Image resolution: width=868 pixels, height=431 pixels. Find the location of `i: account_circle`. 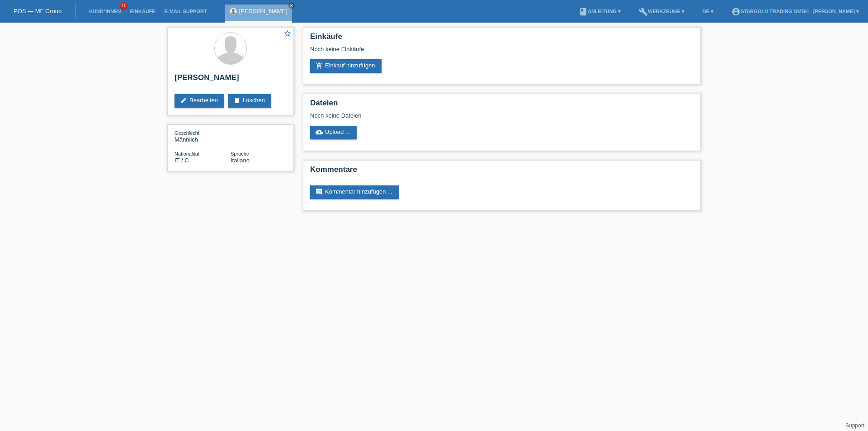

i: account_circle is located at coordinates (736, 12).